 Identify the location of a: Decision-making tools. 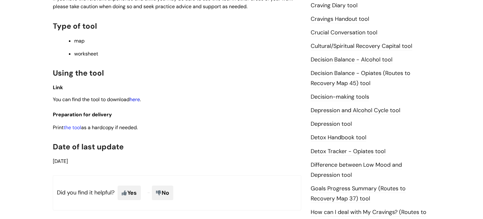
(340, 97).